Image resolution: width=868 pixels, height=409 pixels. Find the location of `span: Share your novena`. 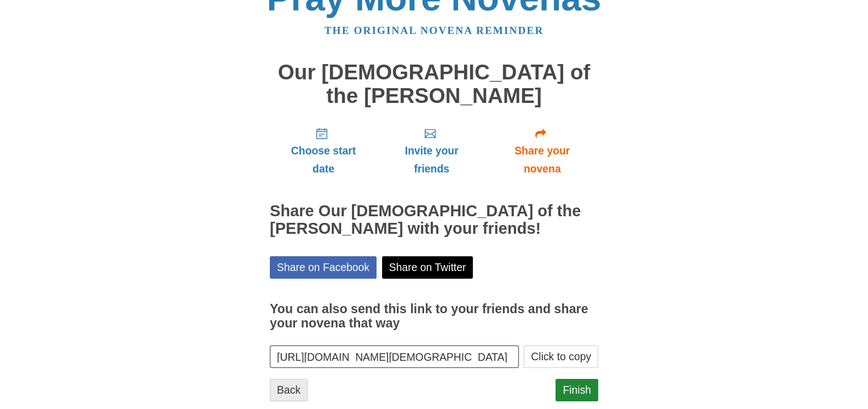

span: Share your novena is located at coordinates (541, 160).